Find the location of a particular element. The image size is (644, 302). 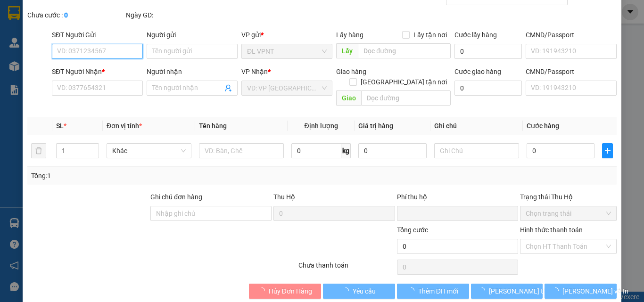

span: Thêm ĐH mới is located at coordinates (438, 291).